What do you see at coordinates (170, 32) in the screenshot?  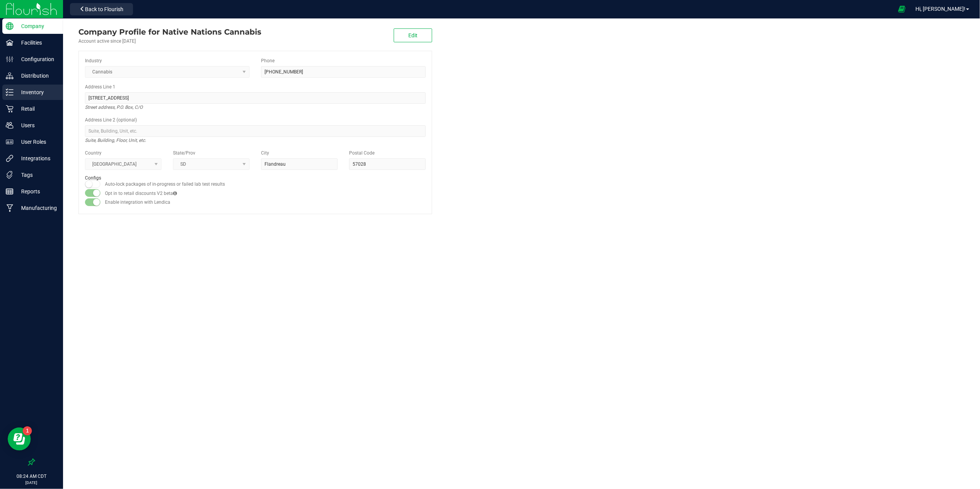 I see `div: Native Nations Cannabis` at bounding box center [170, 32].